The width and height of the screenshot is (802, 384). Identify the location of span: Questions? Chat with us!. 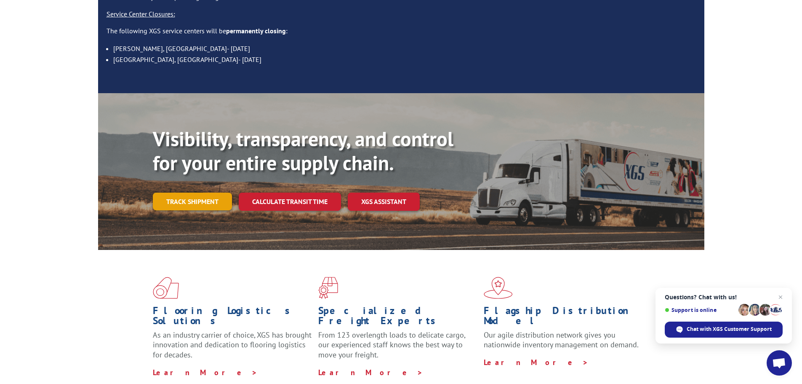
(724, 297).